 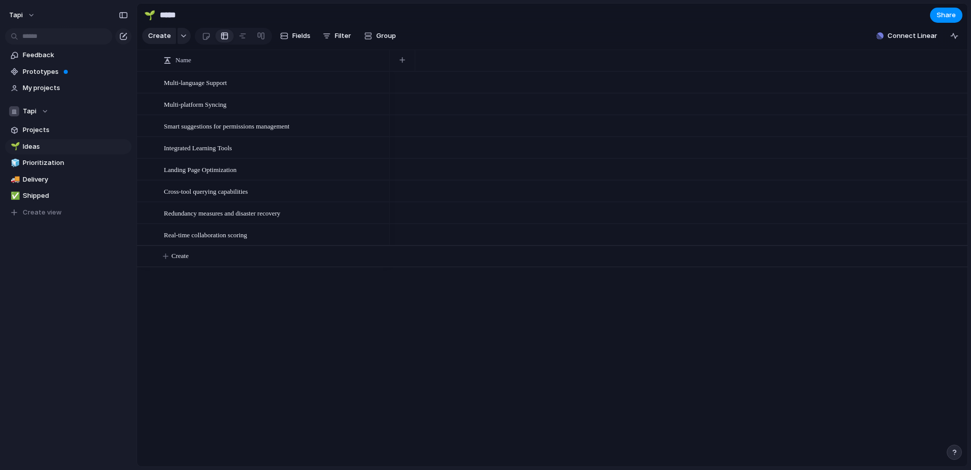 I want to click on span: Filter, so click(x=343, y=36).